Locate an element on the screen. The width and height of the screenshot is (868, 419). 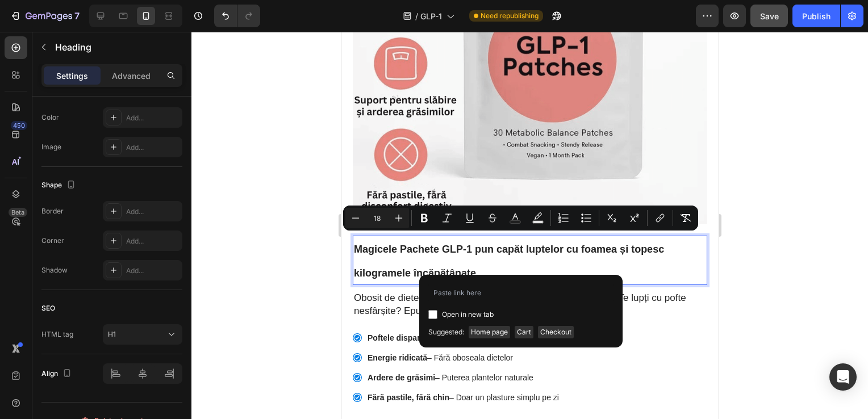
div: Editor contextual toolbar is located at coordinates (520, 218).